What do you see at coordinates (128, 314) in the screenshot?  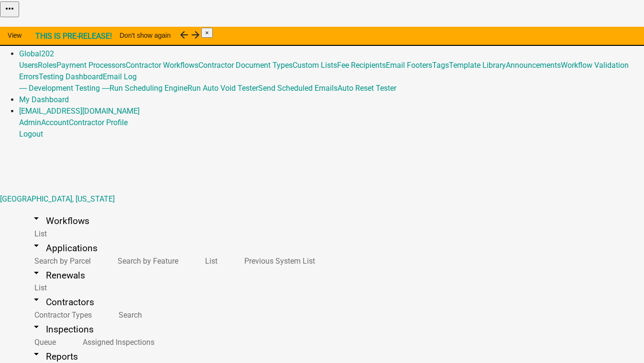 I see `a: Search` at bounding box center [128, 314].